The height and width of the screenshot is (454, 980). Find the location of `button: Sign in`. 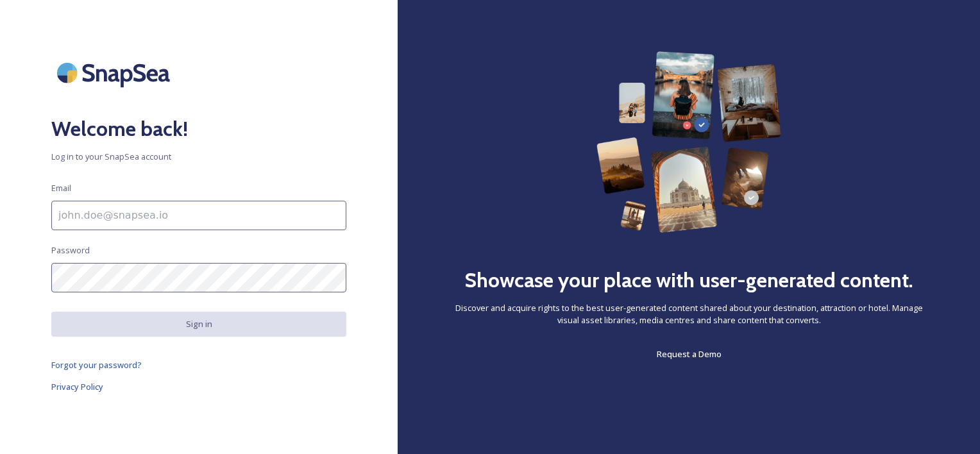

button: Sign in is located at coordinates (198, 324).